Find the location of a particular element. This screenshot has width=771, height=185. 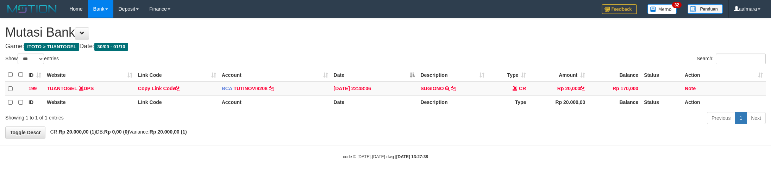

th: Rp 20.000,00 is located at coordinates (558, 102).